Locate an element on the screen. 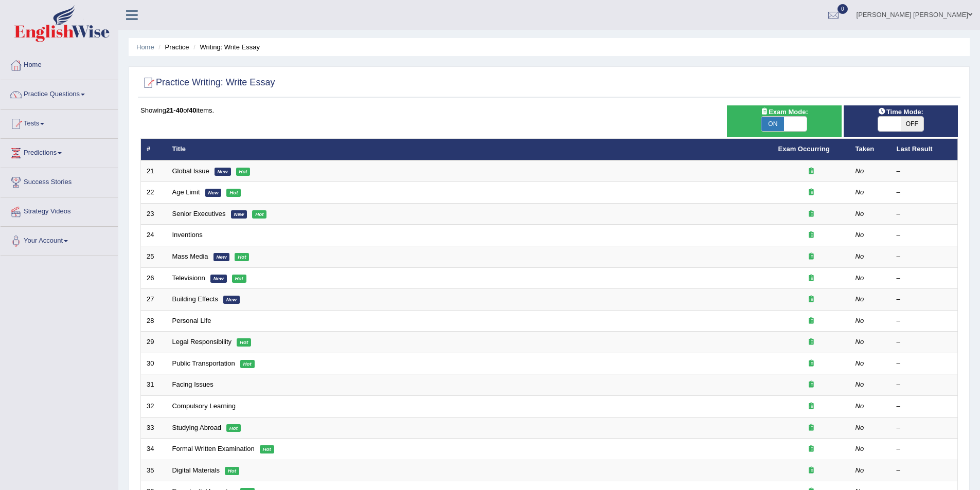 Image resolution: width=980 pixels, height=490 pixels. td: 26 is located at coordinates (154, 279).